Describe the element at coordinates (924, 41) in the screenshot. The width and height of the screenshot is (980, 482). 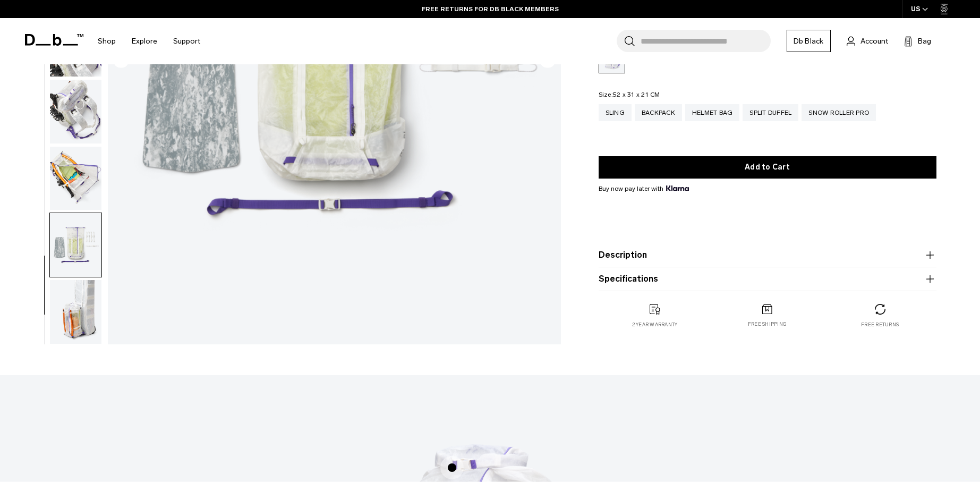
I see `span: Bag` at that location.